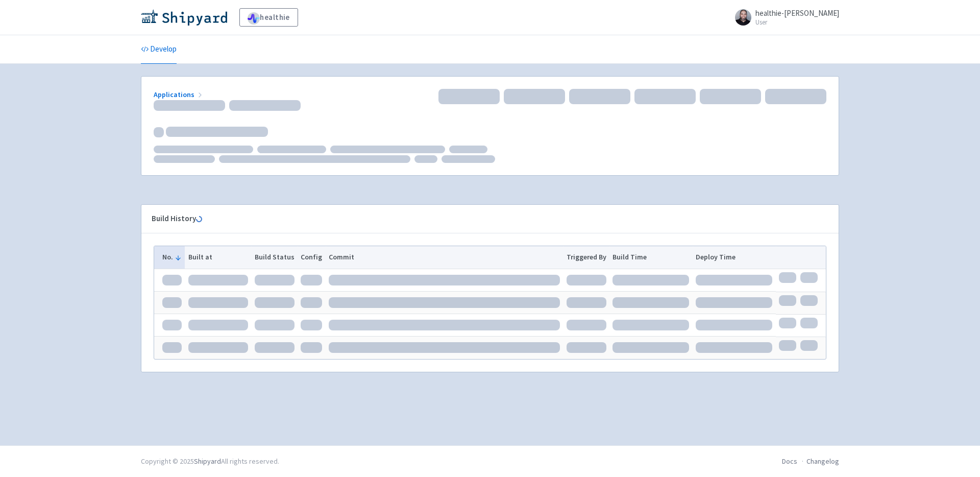 The width and height of the screenshot is (980, 477). Describe the element at coordinates (445, 257) in the screenshot. I see `th: Commit` at that location.